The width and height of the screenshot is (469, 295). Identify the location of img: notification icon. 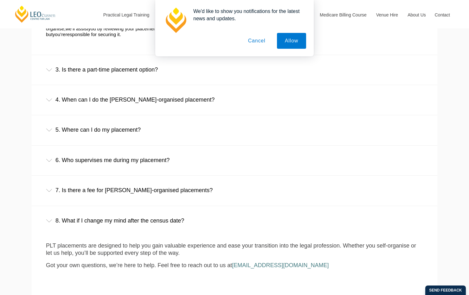
(175, 20).